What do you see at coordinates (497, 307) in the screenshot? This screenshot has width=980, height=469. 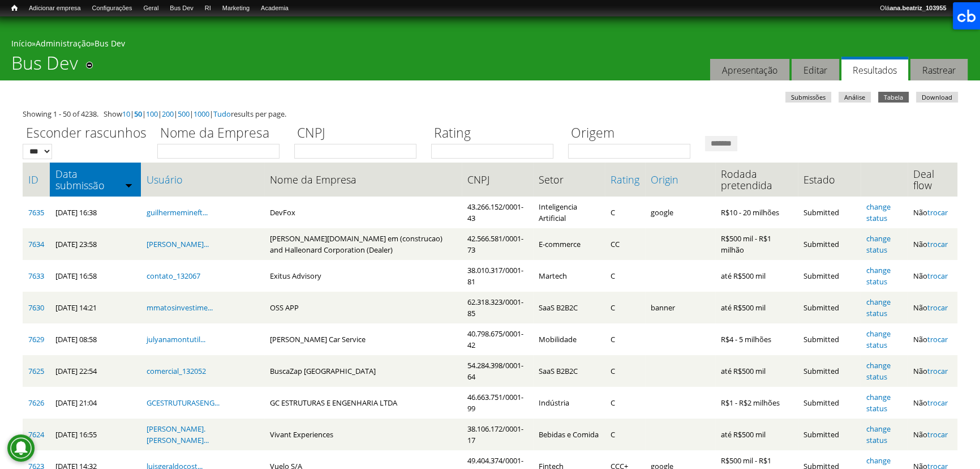 I see `td: 62.318.323/0001-85` at bounding box center [497, 307].